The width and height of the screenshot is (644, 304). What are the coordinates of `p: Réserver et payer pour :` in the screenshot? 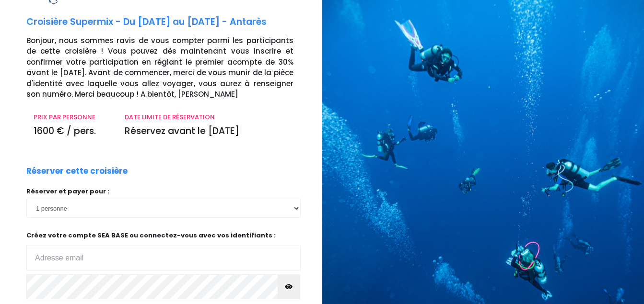 It's located at (163, 192).